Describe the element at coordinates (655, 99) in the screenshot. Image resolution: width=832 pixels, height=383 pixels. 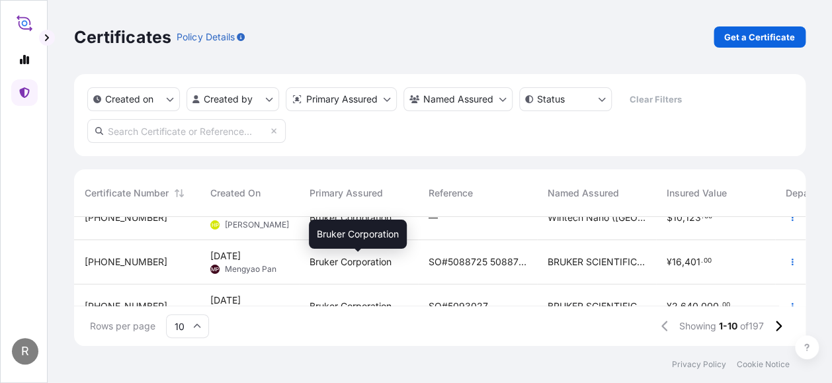
I see `p: Clear Filters` at that location.